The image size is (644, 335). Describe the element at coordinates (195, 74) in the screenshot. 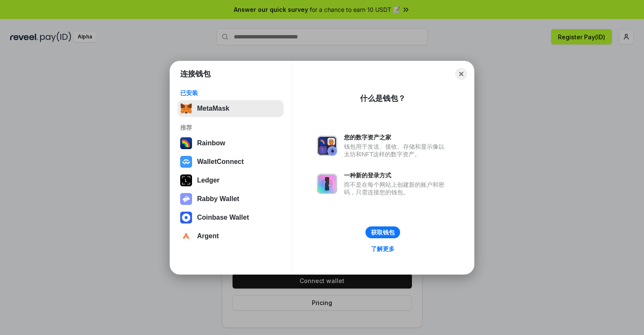

I see `h1: 连接钱包` at that location.